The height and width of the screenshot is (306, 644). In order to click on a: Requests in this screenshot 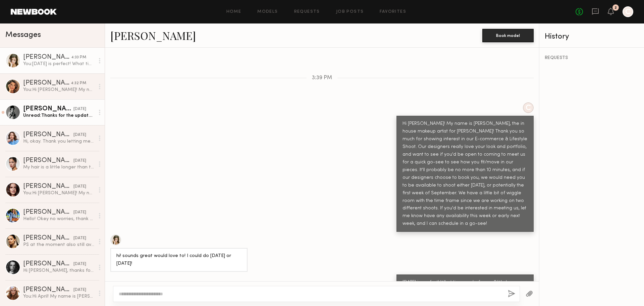, I will do `click(307, 11)`.